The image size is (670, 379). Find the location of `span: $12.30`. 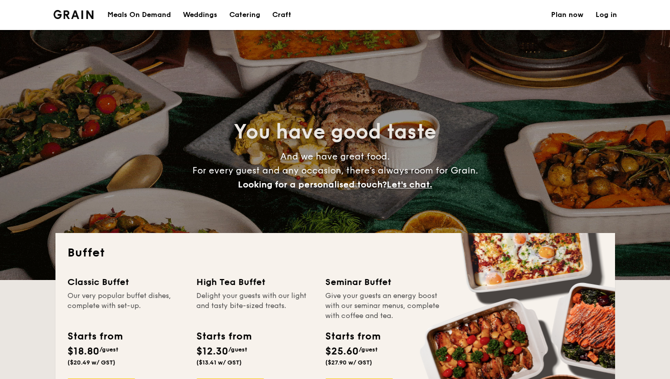

span: $12.30 is located at coordinates (212, 351).